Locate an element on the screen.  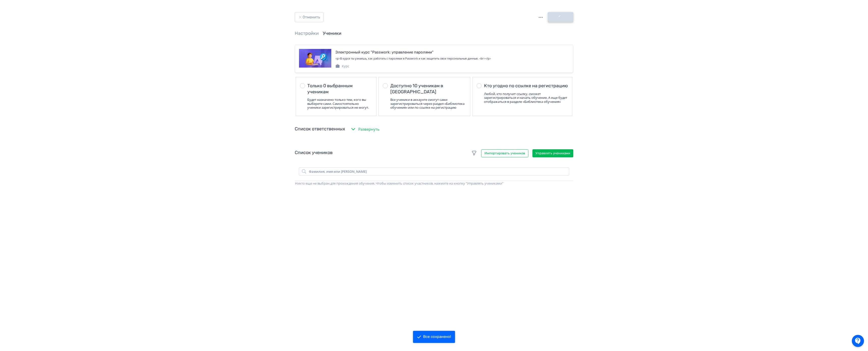
div: Все сохранено! is located at coordinates (437, 337).